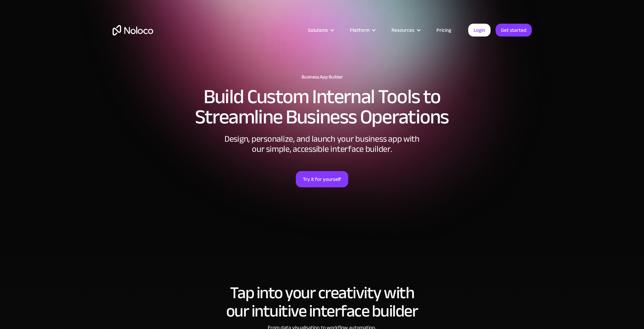  What do you see at coordinates (322, 179) in the screenshot?
I see `a: Try it for yourself` at bounding box center [322, 179].